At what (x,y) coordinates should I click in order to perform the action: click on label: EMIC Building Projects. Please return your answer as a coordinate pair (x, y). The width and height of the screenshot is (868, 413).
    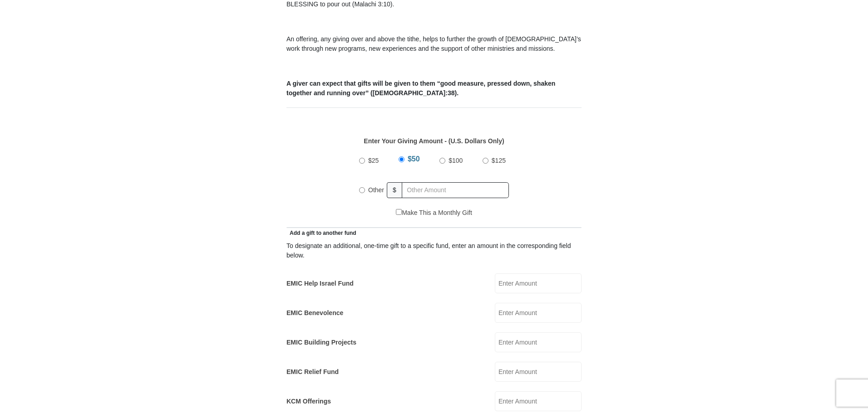
    Looking at the image, I should click on (321, 343).